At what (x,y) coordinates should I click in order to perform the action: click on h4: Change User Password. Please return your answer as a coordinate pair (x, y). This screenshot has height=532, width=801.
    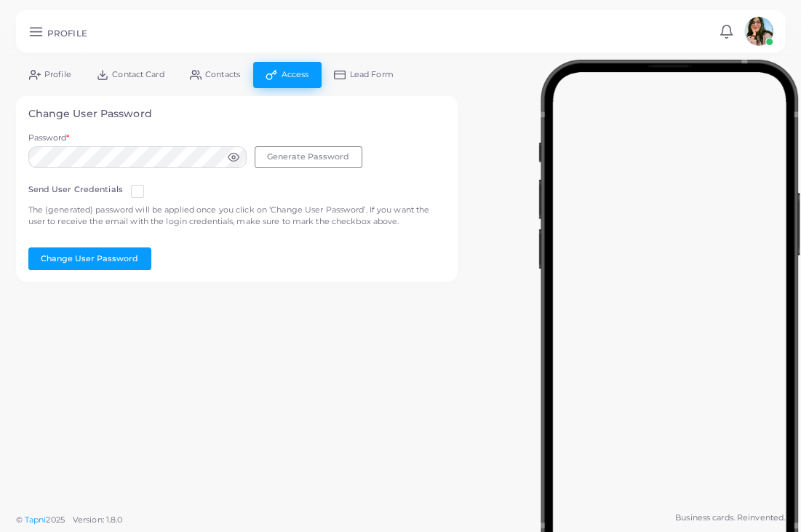
    Looking at the image, I should click on (237, 114).